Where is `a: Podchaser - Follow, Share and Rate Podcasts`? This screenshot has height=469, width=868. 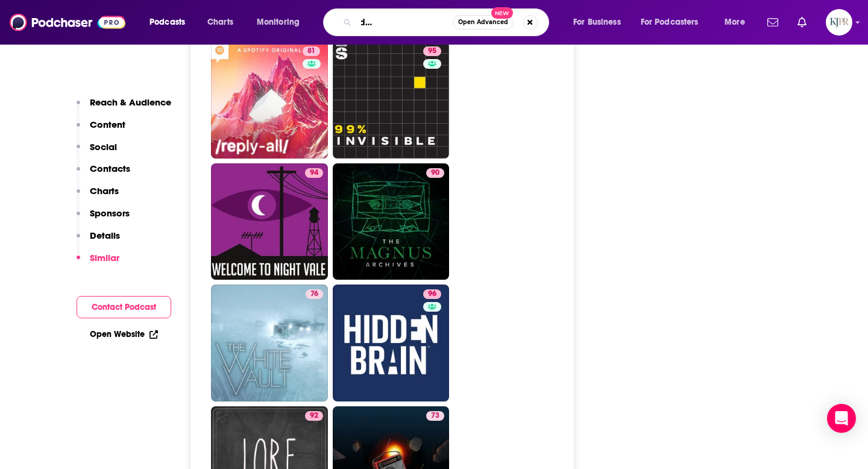
a: Podchaser - Follow, Share and Rate Podcasts is located at coordinates (67, 23).